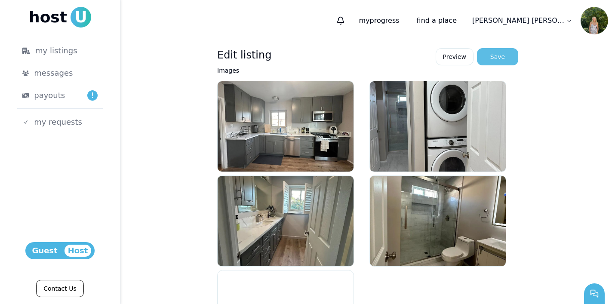 Image resolution: width=615 pixels, height=304 pixels. What do you see at coordinates (45, 251) in the screenshot?
I see `span: Guest` at bounding box center [45, 251].